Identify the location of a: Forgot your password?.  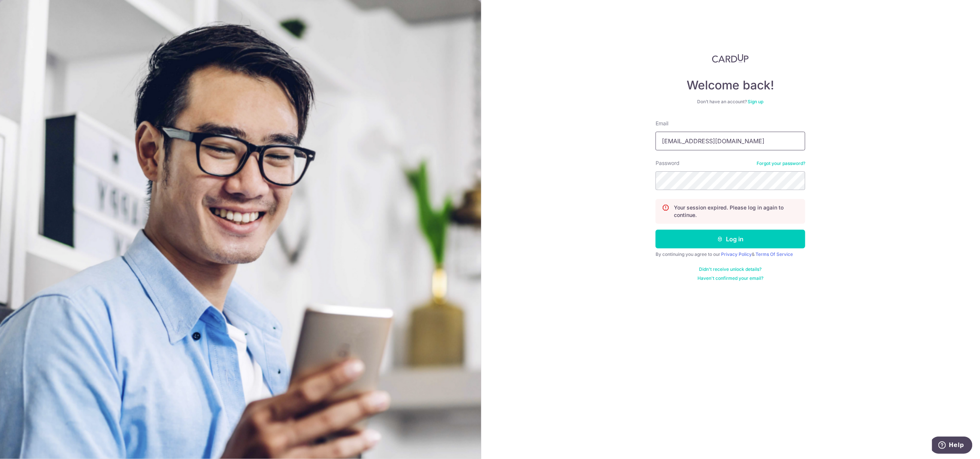
(781, 164).